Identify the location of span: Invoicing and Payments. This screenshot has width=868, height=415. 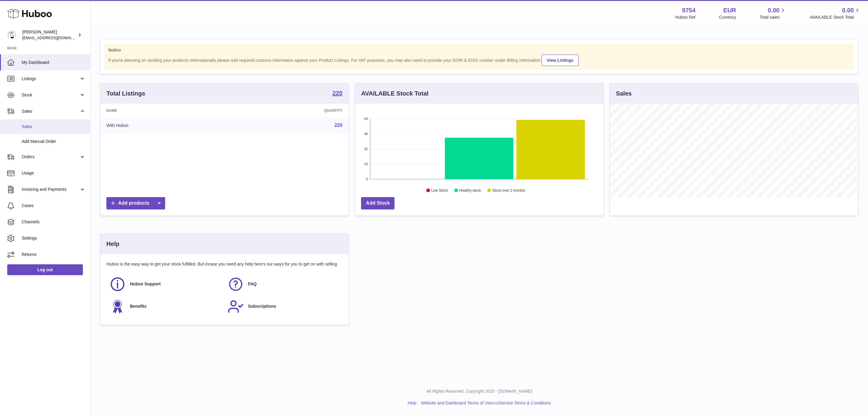
(51, 190).